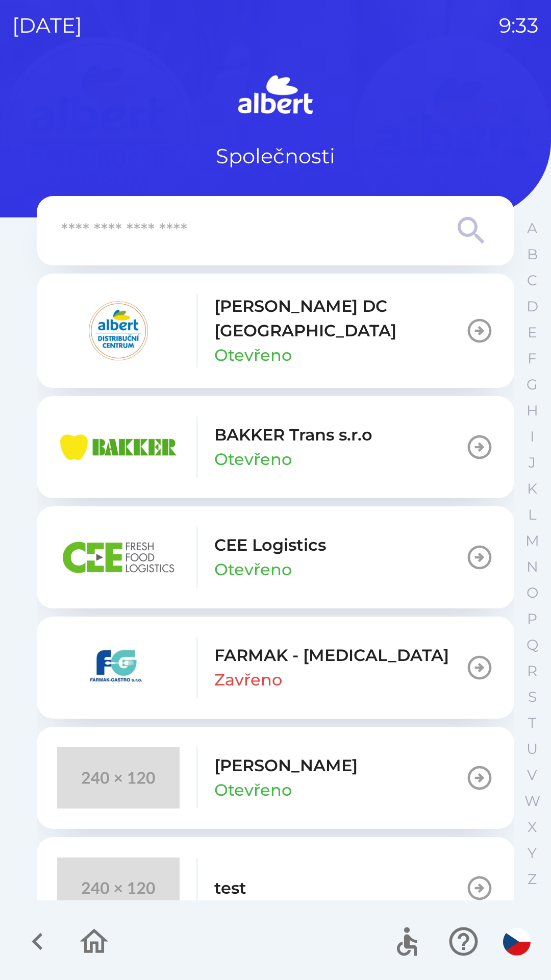 The width and height of the screenshot is (551, 980). Describe the element at coordinates (533, 748) in the screenshot. I see `button: U` at that location.